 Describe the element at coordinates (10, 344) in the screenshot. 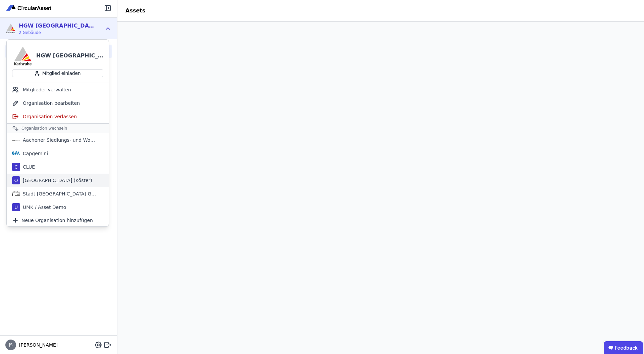

I see `span: JS` at that location.